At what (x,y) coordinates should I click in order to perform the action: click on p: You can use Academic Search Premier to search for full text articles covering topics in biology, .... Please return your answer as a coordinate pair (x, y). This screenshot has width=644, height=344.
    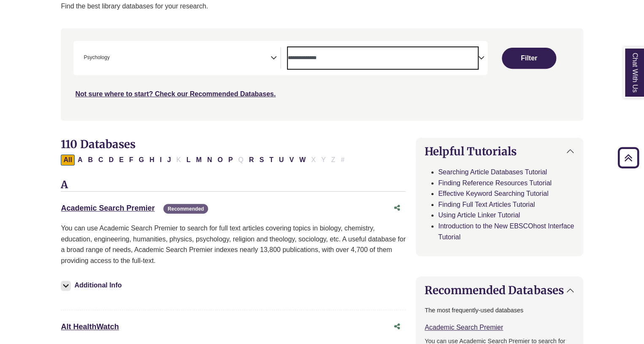
    Looking at the image, I should click on (233, 244).